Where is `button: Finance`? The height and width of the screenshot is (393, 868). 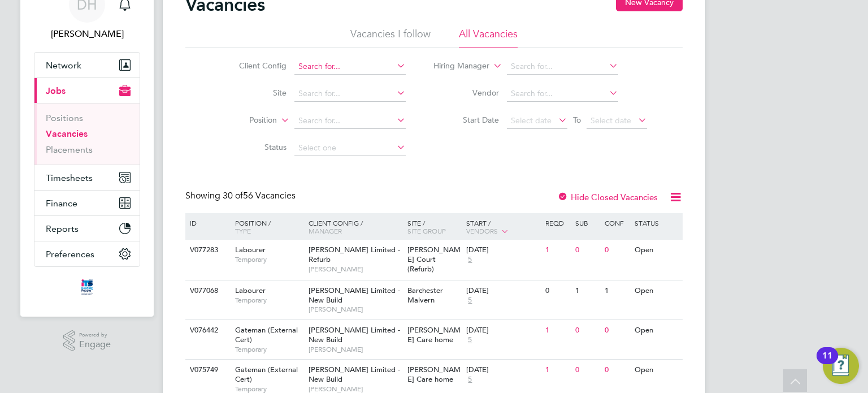
button: Finance is located at coordinates (87, 203).